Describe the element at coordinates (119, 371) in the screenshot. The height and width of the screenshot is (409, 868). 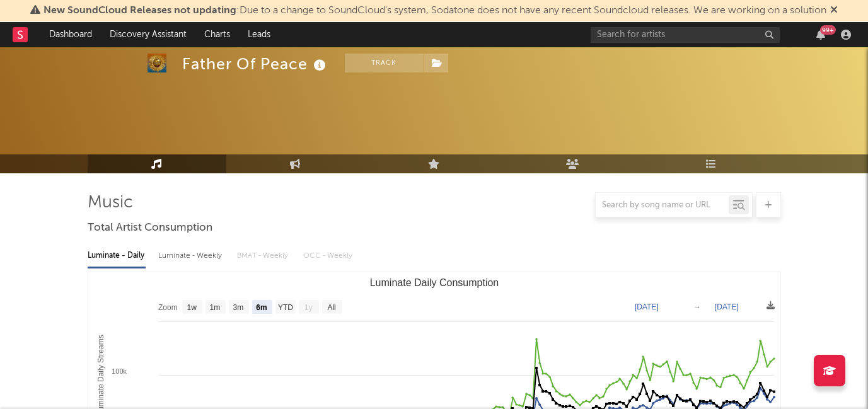
I see `text: 100k` at that location.